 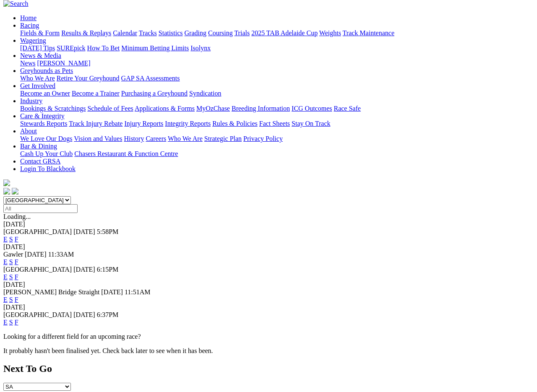 I want to click on a: Industry, so click(x=31, y=101).